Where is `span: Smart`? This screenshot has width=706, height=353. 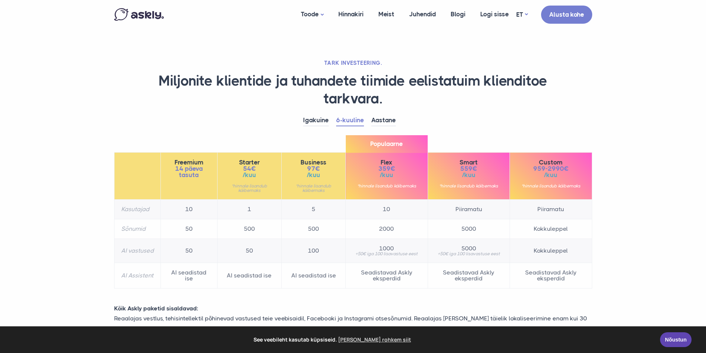
span: Smart is located at coordinates (469, 162).